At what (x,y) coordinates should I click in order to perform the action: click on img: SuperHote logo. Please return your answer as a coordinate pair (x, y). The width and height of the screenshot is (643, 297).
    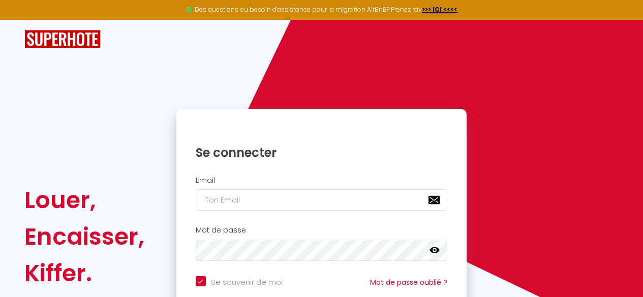
    Looking at the image, I should click on (63, 39).